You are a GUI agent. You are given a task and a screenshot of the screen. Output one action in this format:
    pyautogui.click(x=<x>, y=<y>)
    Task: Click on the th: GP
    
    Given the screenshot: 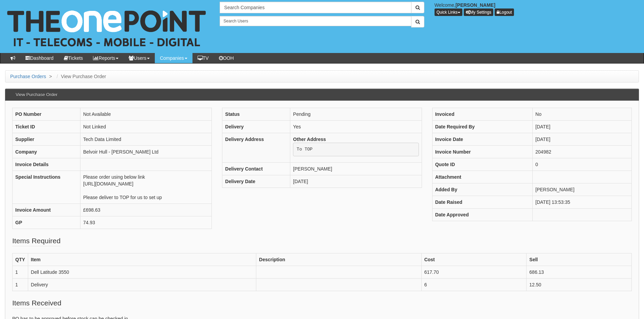 What is the action you would take?
    pyautogui.click(x=47, y=222)
    